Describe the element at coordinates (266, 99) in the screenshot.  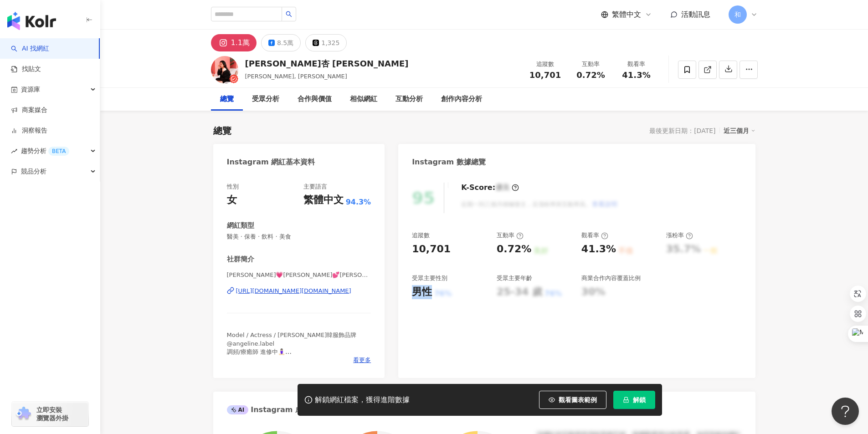
I see `div: 受眾分析` at that location.